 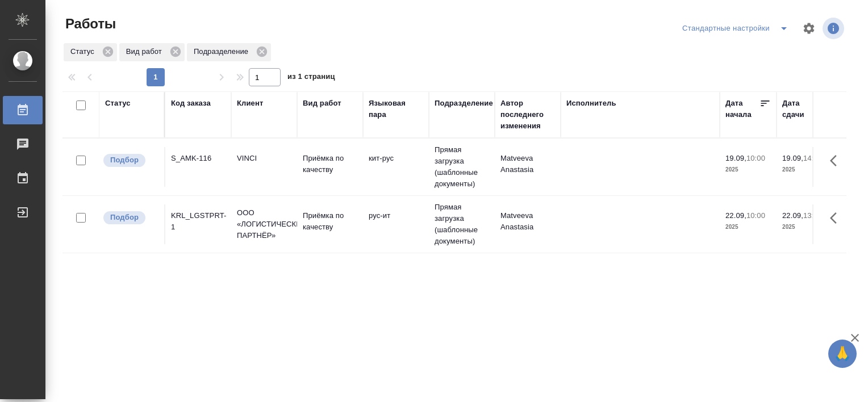 What do you see at coordinates (591, 103) in the screenshot?
I see `div: Исполнитель` at bounding box center [591, 103].